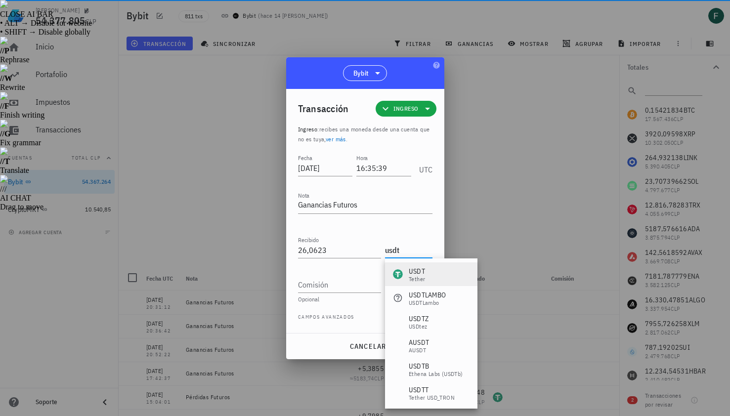  I want to click on div: Tether USD_TRON, so click(431, 398).